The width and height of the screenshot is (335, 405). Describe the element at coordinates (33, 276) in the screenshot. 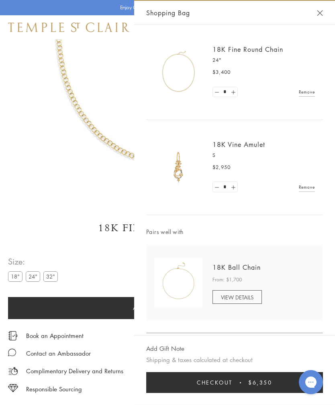

I see `label: 24"` at that location.